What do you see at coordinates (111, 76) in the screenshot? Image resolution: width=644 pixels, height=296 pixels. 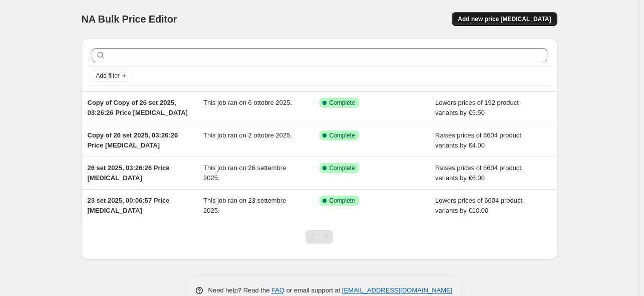 I see `button: Add filter` at bounding box center [111, 76].